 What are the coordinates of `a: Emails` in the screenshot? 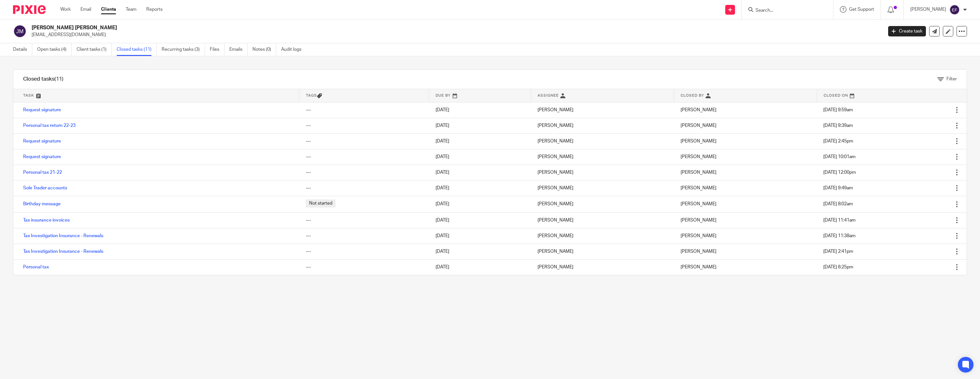 It's located at (238, 49).